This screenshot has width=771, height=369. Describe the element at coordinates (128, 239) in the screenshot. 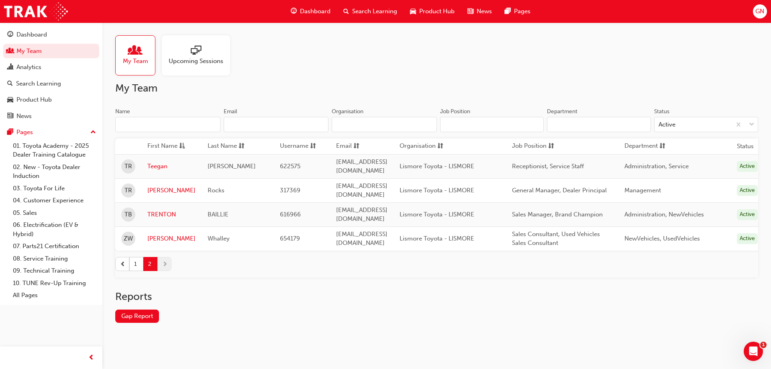

I see `span: ZW` at that location.